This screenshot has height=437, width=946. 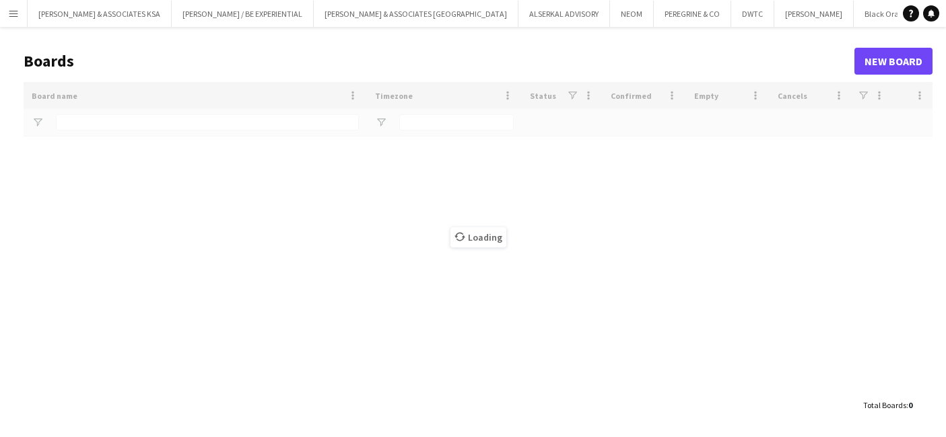 I want to click on a: New Board, so click(x=893, y=61).